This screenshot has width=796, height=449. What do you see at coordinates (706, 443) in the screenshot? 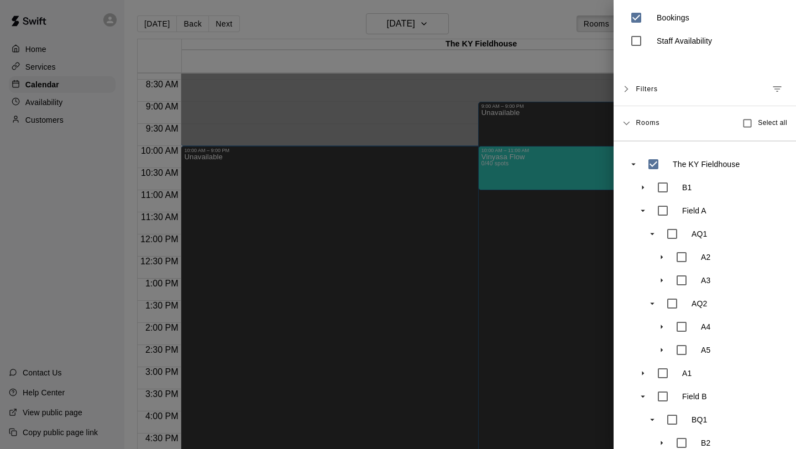
I see `p: B2` at bounding box center [706, 443].